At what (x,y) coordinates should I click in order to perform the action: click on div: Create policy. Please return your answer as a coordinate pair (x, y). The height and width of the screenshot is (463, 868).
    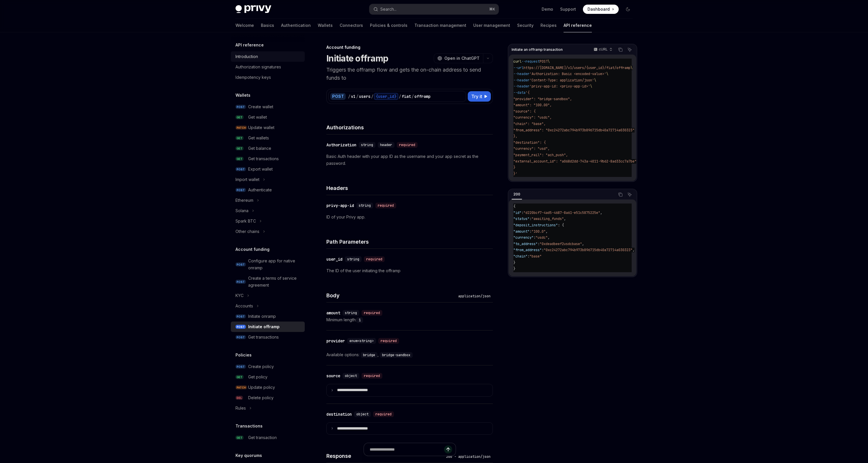
    Looking at the image, I should click on (261, 367).